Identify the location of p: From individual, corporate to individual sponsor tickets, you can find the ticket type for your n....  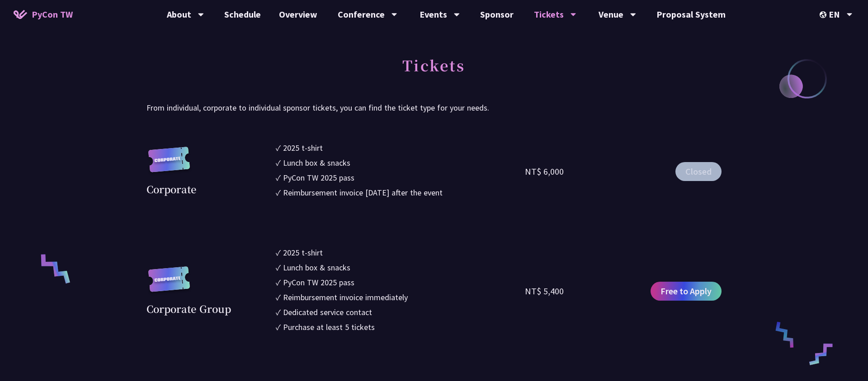
(434, 108).